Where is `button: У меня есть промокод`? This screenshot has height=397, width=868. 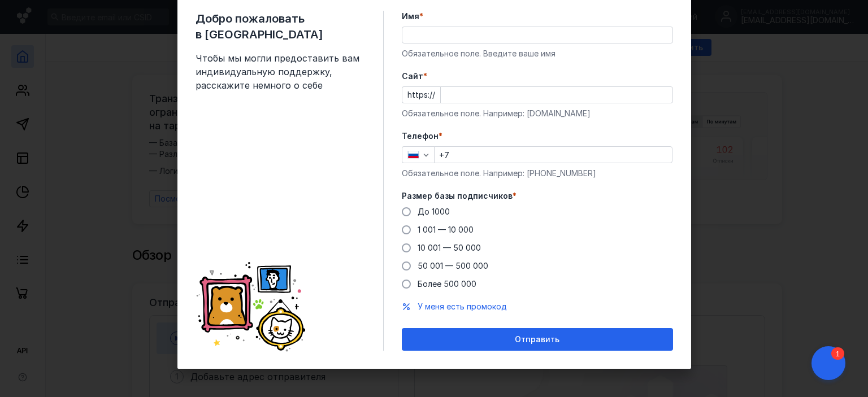
button: У меня есть промокод is located at coordinates (462, 307).